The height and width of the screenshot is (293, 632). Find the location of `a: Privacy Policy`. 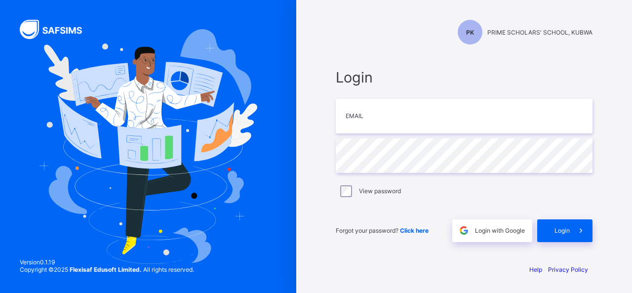

a: Privacy Policy is located at coordinates (568, 269).